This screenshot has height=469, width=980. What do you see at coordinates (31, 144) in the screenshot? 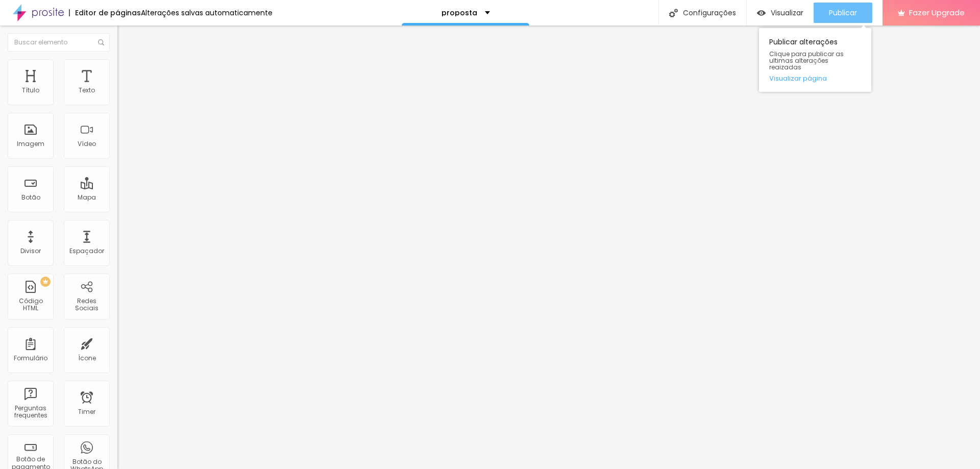
I see `div: Imagem` at bounding box center [31, 144].